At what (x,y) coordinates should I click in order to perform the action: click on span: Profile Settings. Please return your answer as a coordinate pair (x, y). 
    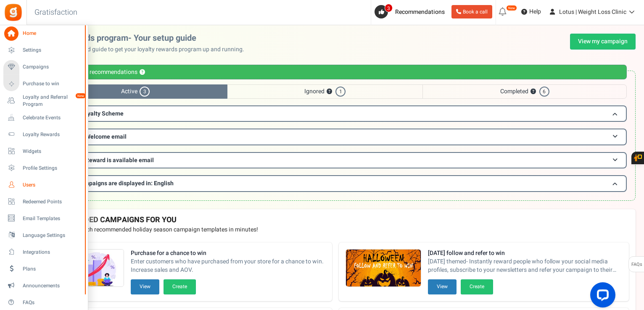
    Looking at the image, I should click on (52, 168).